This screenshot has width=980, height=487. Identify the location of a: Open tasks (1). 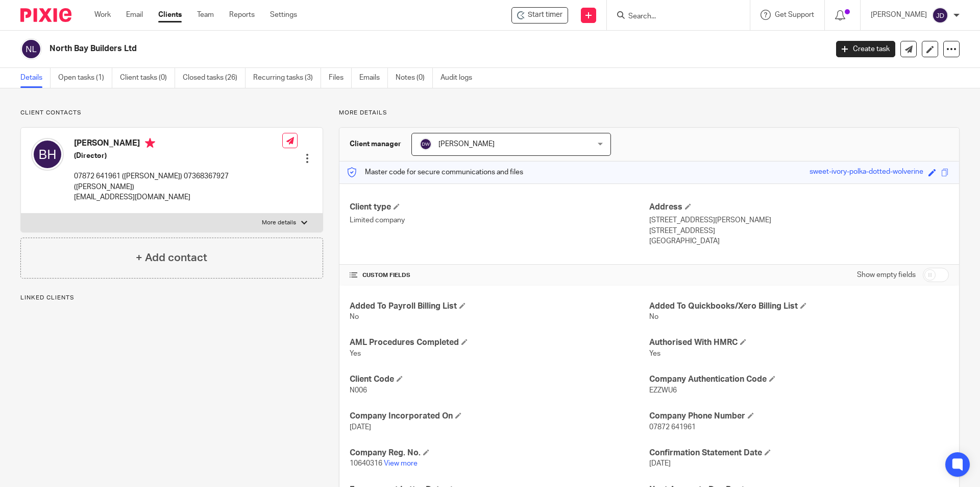
(85, 78).